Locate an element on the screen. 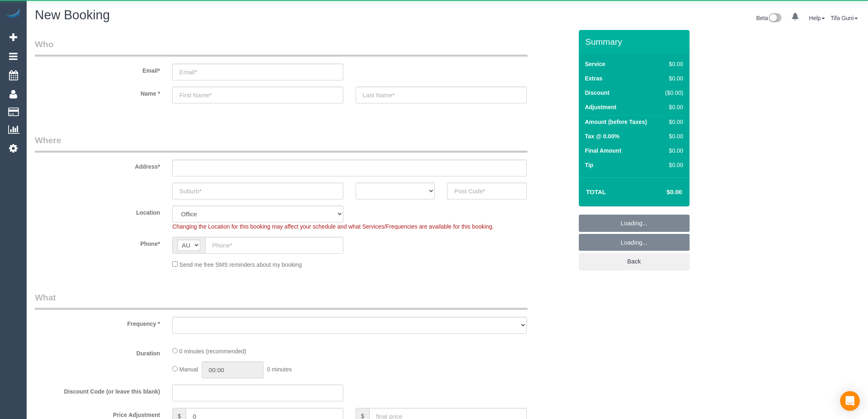 This screenshot has width=868, height=419. label: Price Adjustment is located at coordinates (97, 413).